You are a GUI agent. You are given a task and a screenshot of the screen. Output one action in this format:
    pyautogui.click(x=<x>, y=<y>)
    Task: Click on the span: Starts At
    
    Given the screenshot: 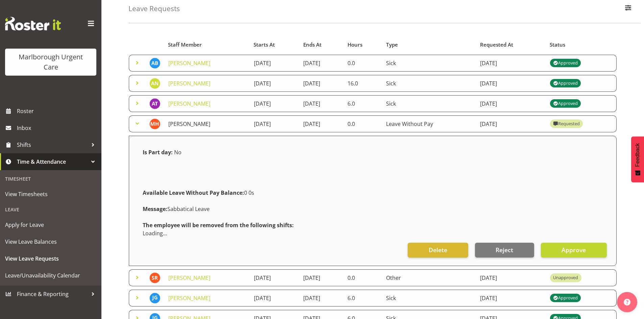 What is the action you would take?
    pyautogui.click(x=264, y=45)
    